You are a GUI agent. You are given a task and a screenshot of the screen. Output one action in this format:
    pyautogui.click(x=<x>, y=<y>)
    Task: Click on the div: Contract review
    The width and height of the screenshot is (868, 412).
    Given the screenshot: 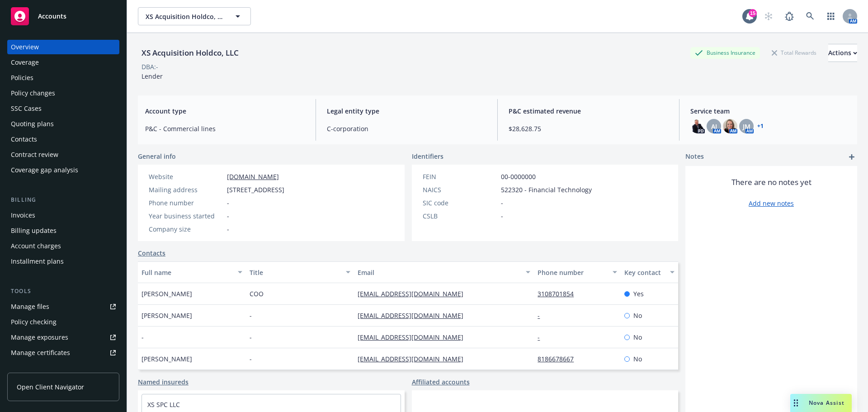 What is the action you would take?
    pyautogui.click(x=35, y=154)
    